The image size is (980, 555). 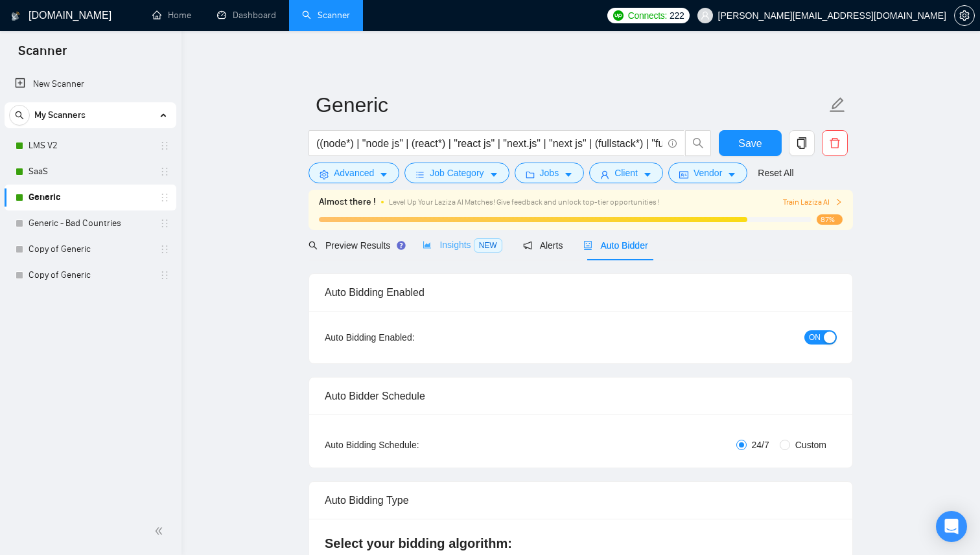 I want to click on button: Save, so click(x=750, y=143).